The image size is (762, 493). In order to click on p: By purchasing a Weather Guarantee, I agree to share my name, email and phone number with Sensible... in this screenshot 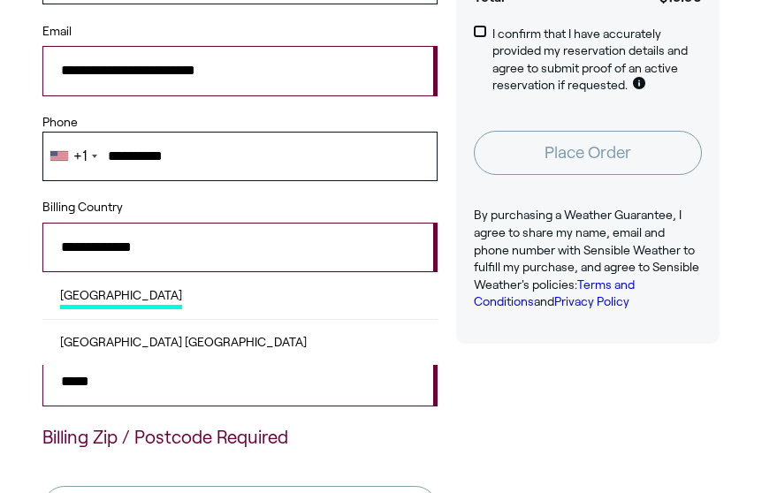, I will do `click(588, 259)`.